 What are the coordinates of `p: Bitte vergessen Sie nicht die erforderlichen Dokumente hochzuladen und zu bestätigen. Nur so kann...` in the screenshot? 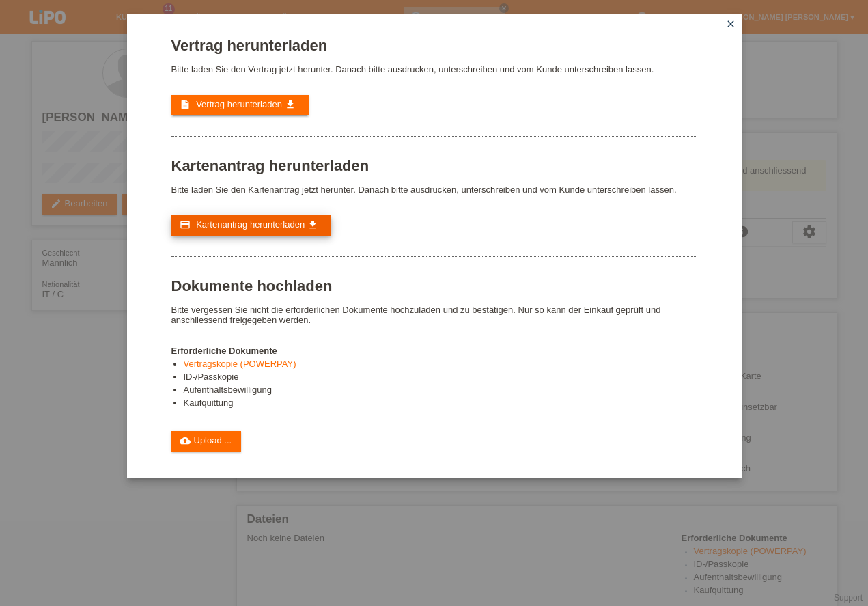 It's located at (434, 315).